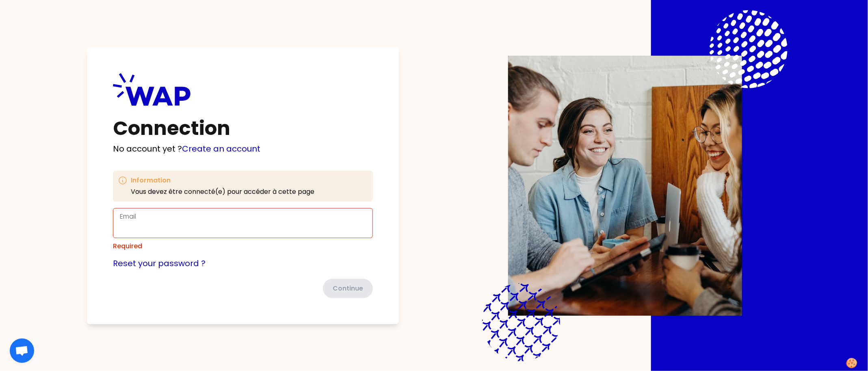  I want to click on p: Vous devez être connecté(e) pour accéder à cette page, so click(223, 192).